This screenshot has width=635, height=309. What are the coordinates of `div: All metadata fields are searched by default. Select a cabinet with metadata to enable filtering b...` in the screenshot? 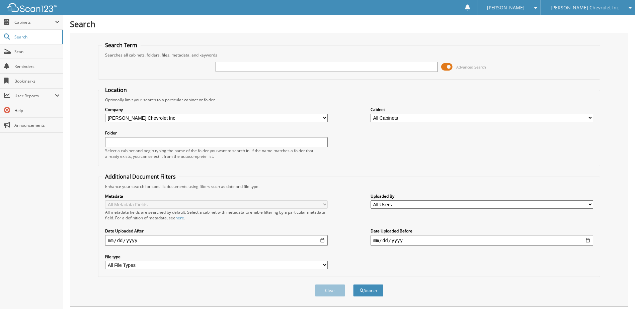 It's located at (216, 215).